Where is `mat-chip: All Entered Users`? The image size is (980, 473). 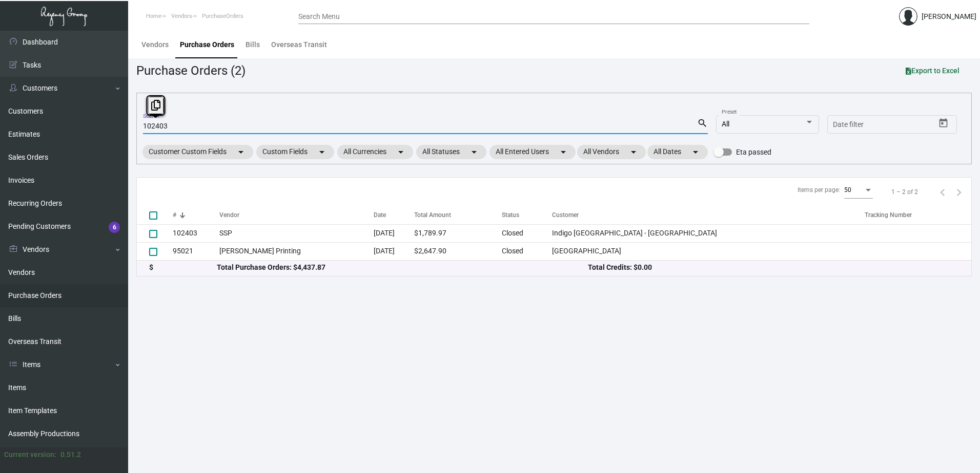 mat-chip: All Entered Users is located at coordinates (532, 152).